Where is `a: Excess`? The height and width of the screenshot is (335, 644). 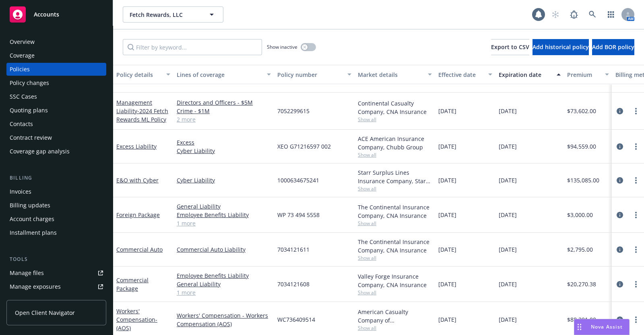
a: Excess is located at coordinates (224, 142).